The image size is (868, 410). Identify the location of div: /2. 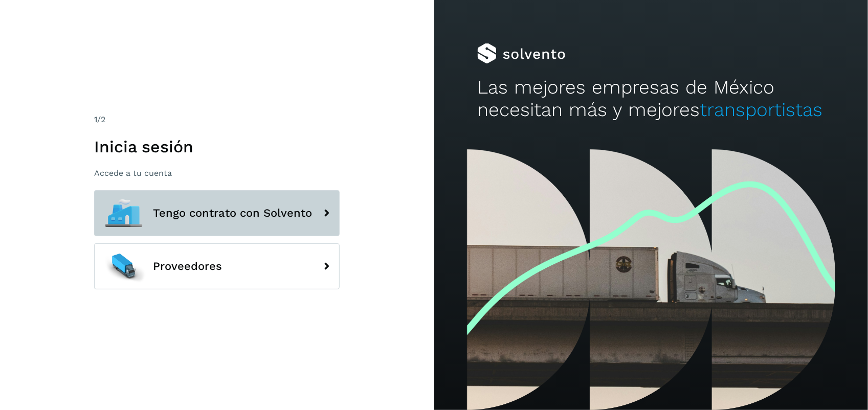
(217, 120).